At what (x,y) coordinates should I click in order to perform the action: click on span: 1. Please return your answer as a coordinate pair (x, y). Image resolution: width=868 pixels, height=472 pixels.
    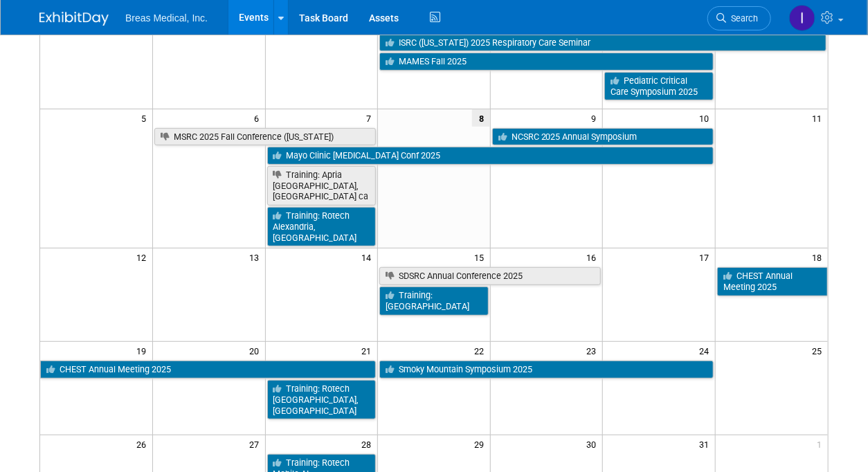
    Looking at the image, I should click on (822, 444).